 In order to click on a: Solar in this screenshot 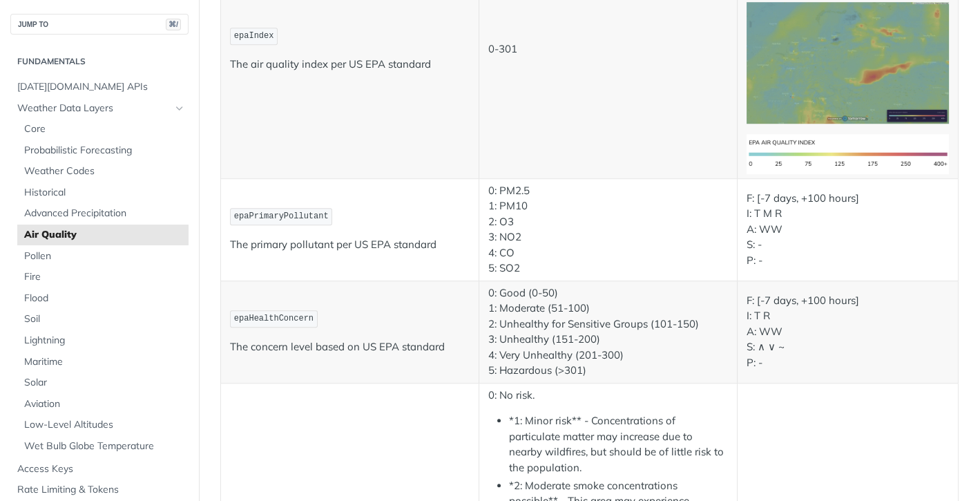, I will do `click(103, 382)`.